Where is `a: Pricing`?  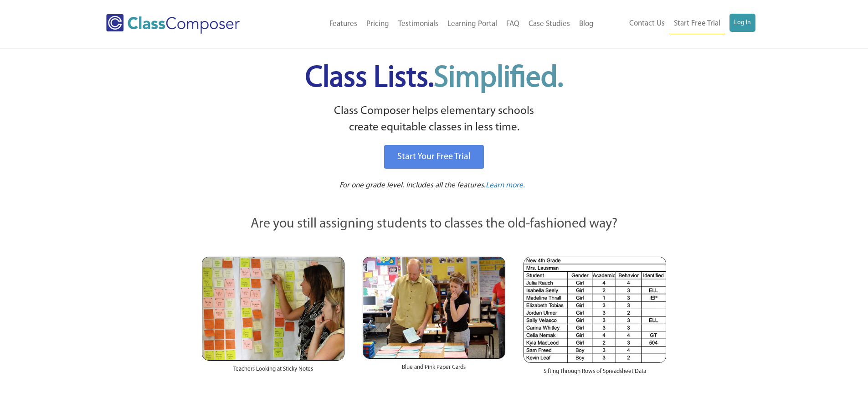
a: Pricing is located at coordinates (378, 24).